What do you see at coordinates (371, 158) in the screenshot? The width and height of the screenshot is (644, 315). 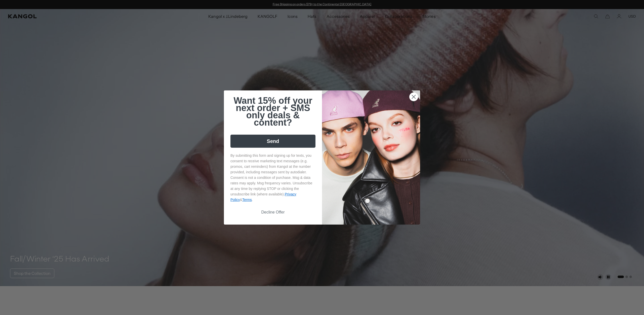 I see `img: 4fd34567-b031-494e-b820-426212470989.jpeg` at bounding box center [371, 158].